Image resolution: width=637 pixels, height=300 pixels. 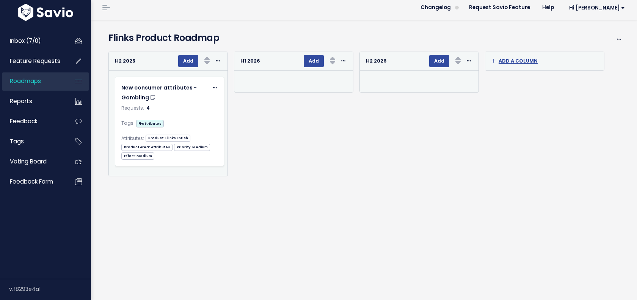 What do you see at coordinates (133, 138) in the screenshot?
I see `span: Attributes:` at bounding box center [133, 138].